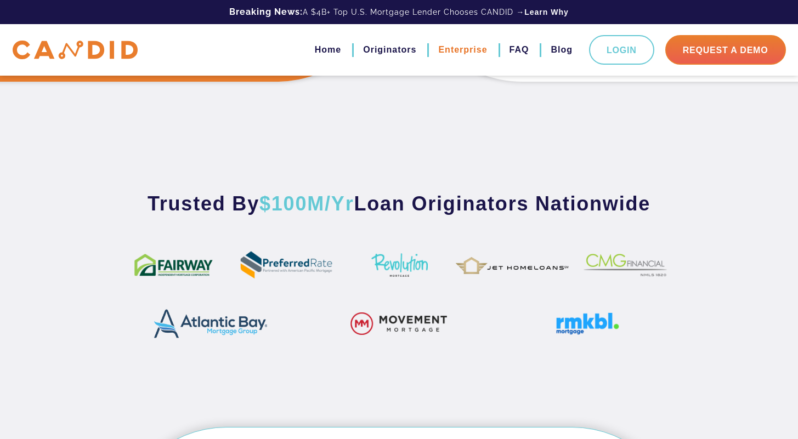  I want to click on a: Enterprise, so click(462, 50).